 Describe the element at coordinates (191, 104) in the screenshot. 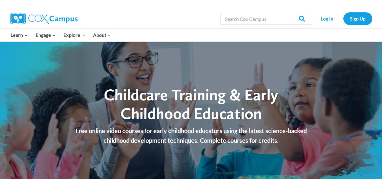

I see `span: Childcare Training & Early Childhood Education` at that location.